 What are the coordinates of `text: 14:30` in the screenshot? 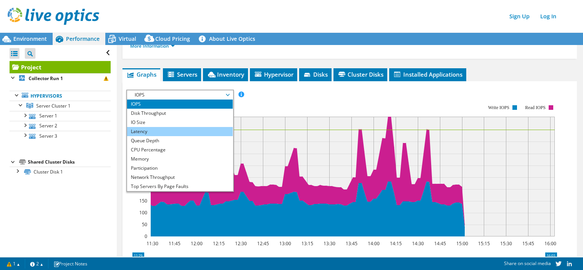 It's located at (417, 243).